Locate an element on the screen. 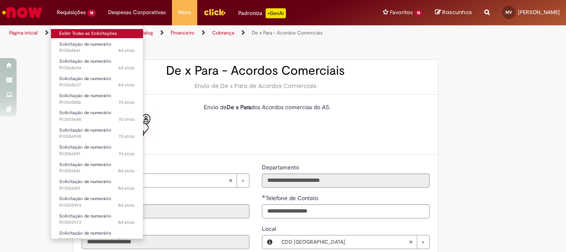 The height and width of the screenshot is (252, 566). h2: De x Para - Acordos Comerciais is located at coordinates (256, 70).